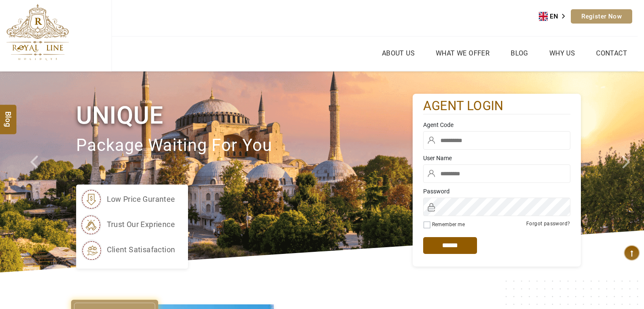 The width and height of the screenshot is (644, 309). What do you see at coordinates (519, 53) in the screenshot?
I see `a: Blog` at bounding box center [519, 53].